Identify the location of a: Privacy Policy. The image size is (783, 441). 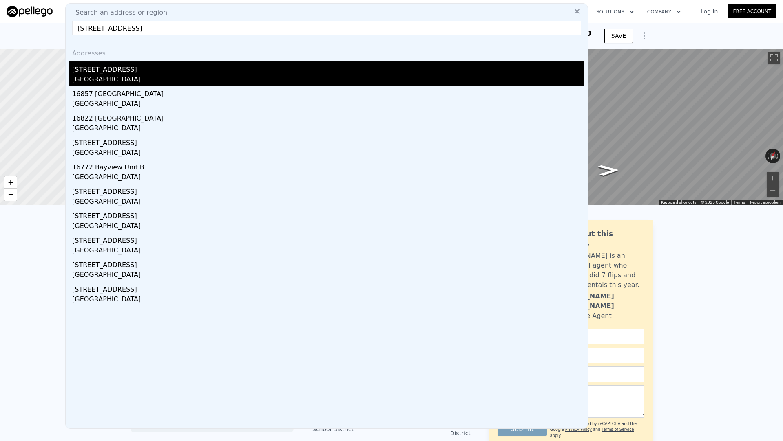
(578, 430).